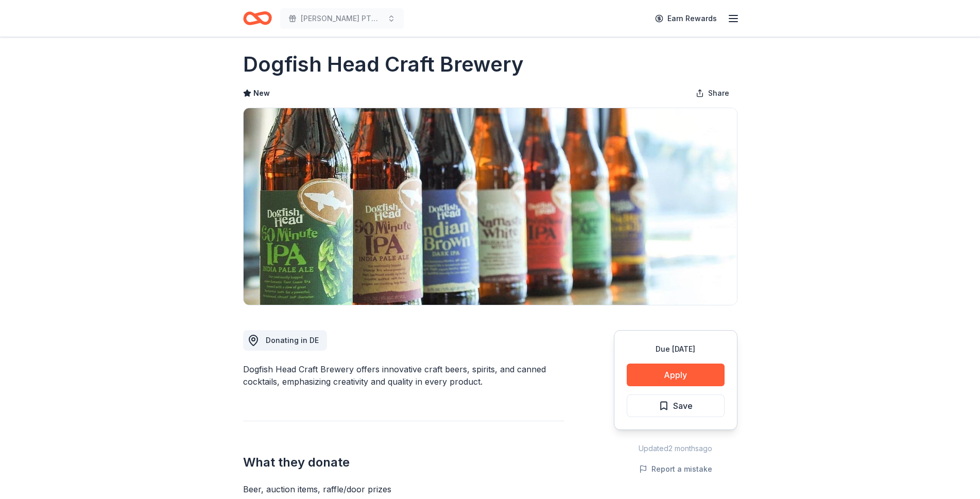  Describe the element at coordinates (686, 18) in the screenshot. I see `a: Earn Rewards` at that location.